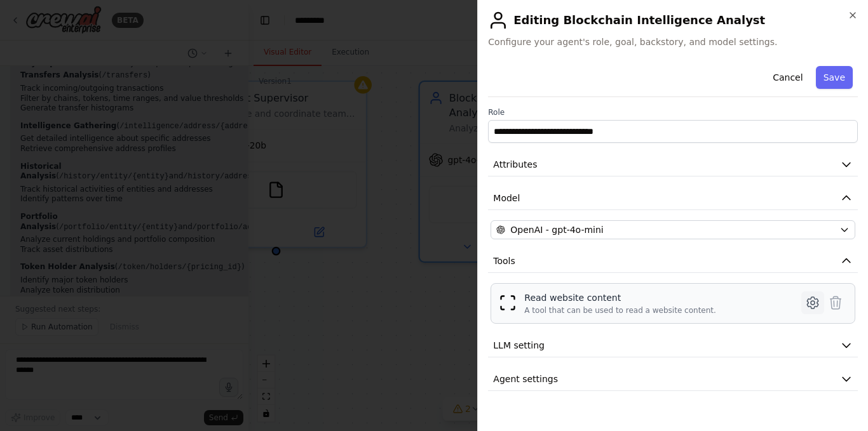  I want to click on button: Agent settings, so click(673, 379).